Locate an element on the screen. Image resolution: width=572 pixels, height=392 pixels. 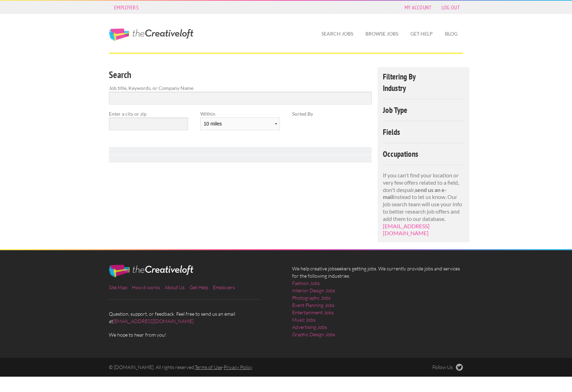
a: How it works is located at coordinates (146, 287).